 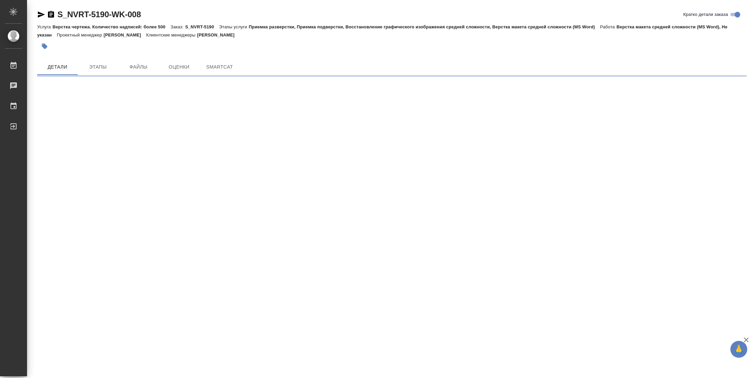 I want to click on span: Кратко детали заказа, so click(x=705, y=15).